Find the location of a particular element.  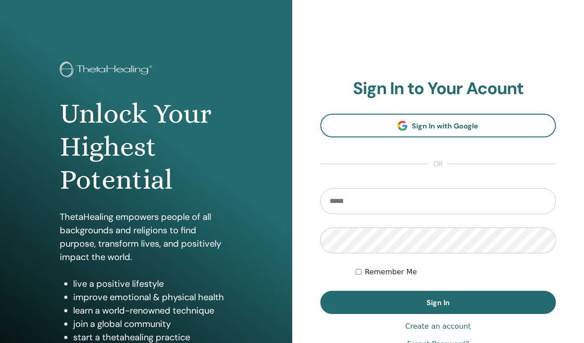

h1: Unlock Your Highest Potential is located at coordinates (146, 147).